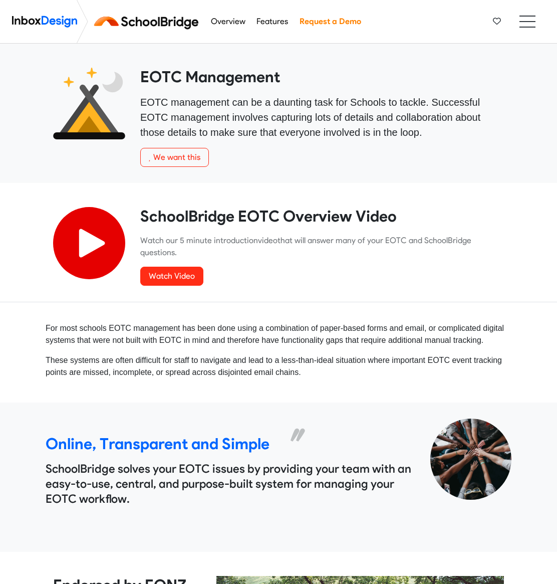  What do you see at coordinates (89, 243) in the screenshot?
I see `img: 2022_07_11_icon_video_playback.svg` at bounding box center [89, 243].